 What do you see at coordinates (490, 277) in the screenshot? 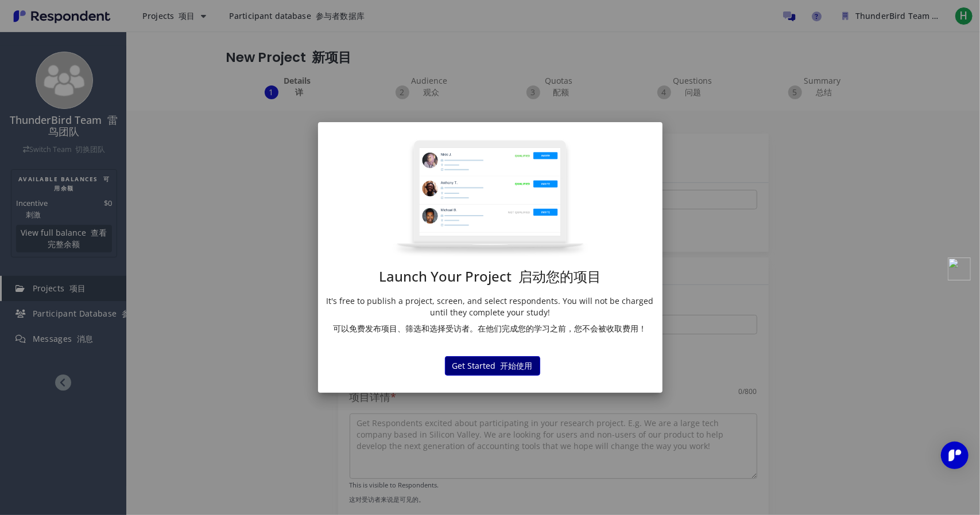
I see `h1: Launch Your Project` at bounding box center [490, 277].